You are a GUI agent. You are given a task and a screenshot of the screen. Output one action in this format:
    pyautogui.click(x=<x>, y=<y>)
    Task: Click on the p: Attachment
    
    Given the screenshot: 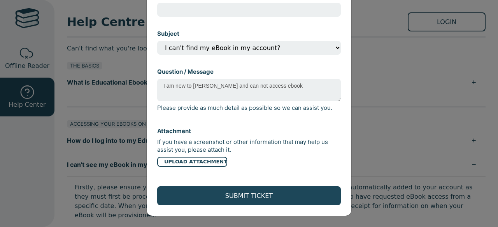 What is the action you would take?
    pyautogui.click(x=249, y=131)
    